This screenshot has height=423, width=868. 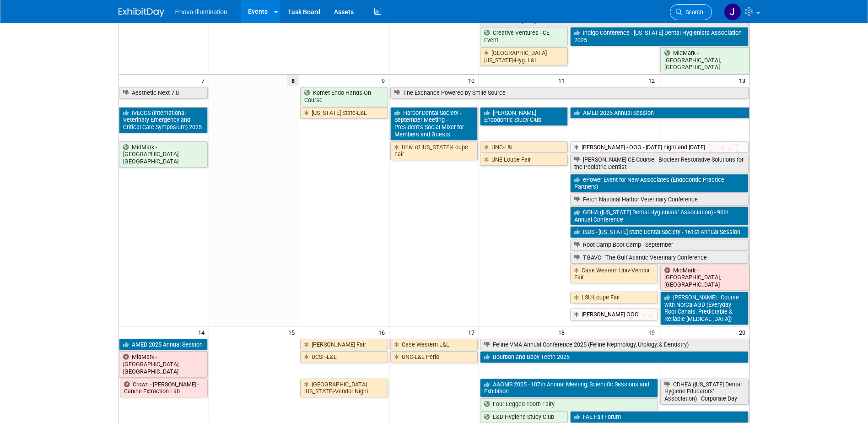 What do you see at coordinates (344, 96) in the screenshot?
I see `a: Komet Endo Hands-On Course` at bounding box center [344, 96].